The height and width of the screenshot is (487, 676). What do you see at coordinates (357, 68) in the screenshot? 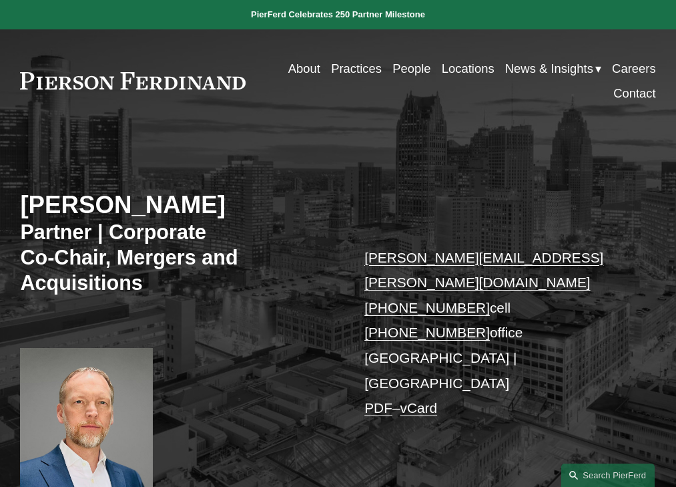
I see `a: Practices` at bounding box center [357, 68].